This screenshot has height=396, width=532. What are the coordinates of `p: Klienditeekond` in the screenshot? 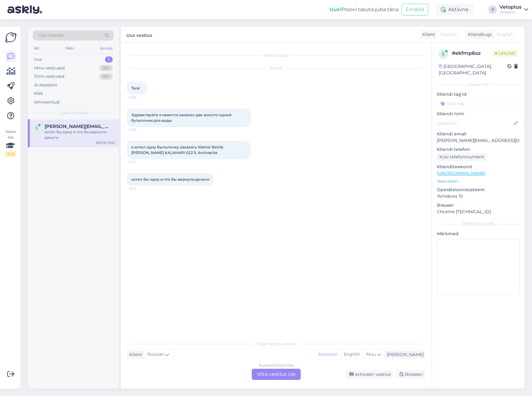 It's located at (478, 167).